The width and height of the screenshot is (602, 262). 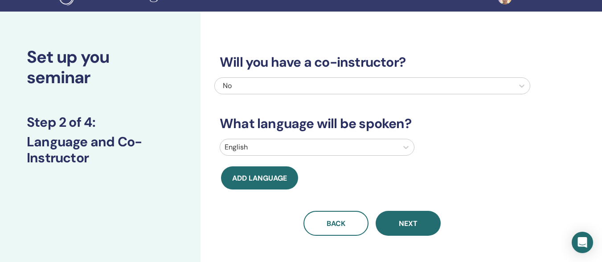 I want to click on div: Open Intercom Messenger, so click(x=582, y=243).